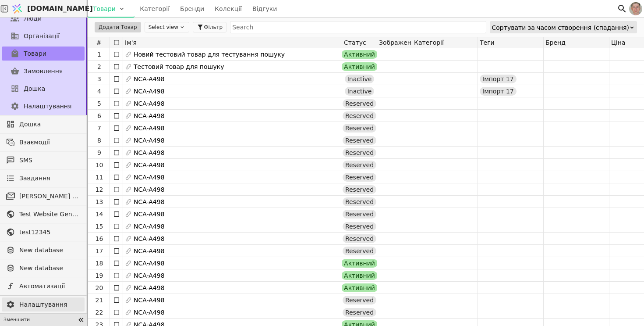  I want to click on img: 1560949290925-CROPPED-IMG_0201-2-.jpg, so click(636, 9).